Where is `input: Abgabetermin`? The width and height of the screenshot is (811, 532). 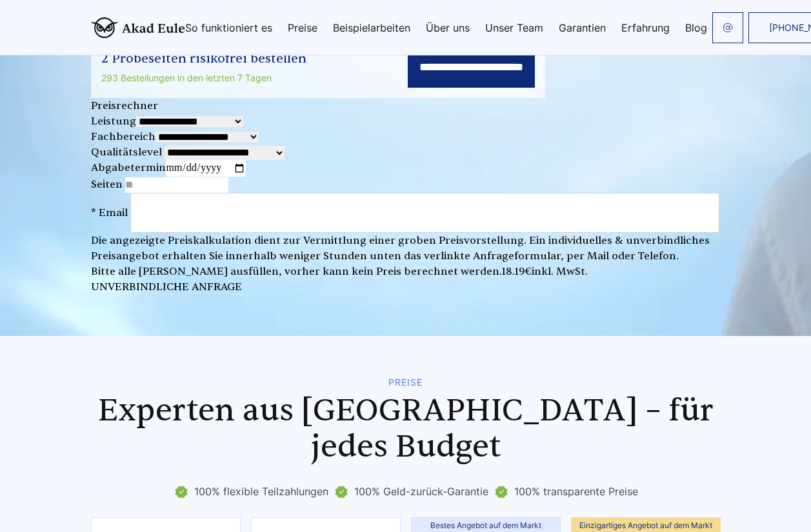 input: Abgabetermin is located at coordinates (206, 168).